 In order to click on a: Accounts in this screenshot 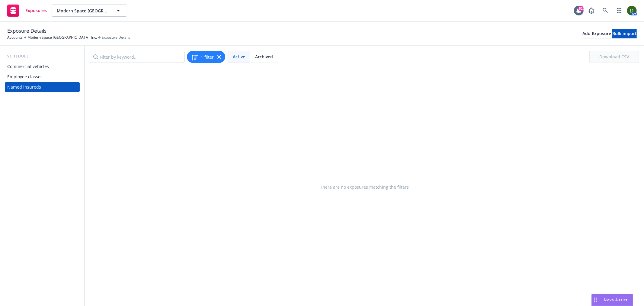, I will do `click(15, 37)`.